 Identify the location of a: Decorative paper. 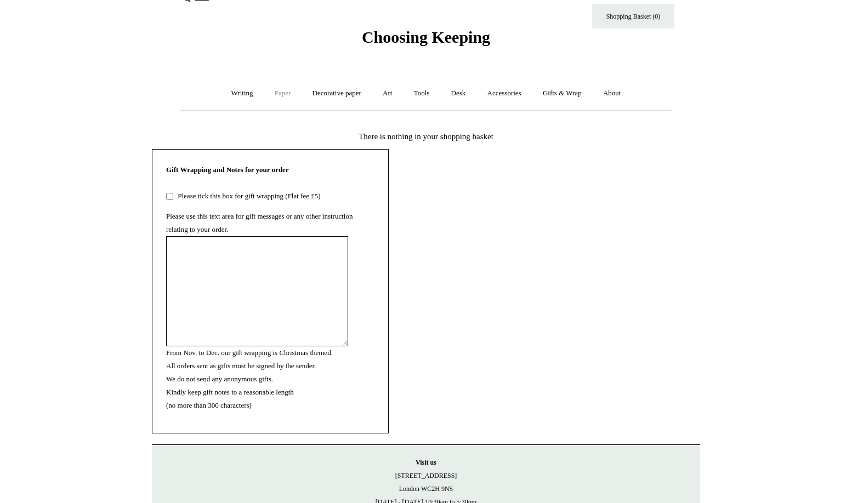
(337, 93).